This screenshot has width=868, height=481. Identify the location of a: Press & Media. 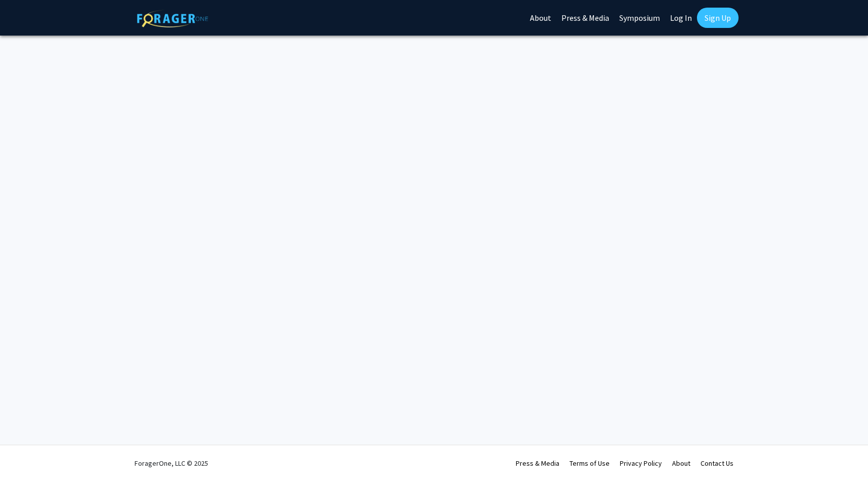
(538, 463).